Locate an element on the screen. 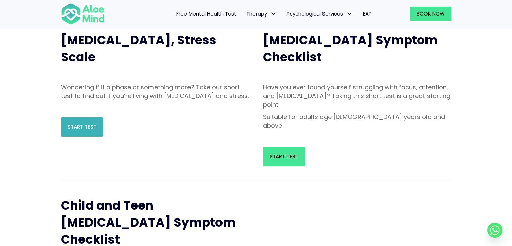  span: Book Now is located at coordinates (431, 13).